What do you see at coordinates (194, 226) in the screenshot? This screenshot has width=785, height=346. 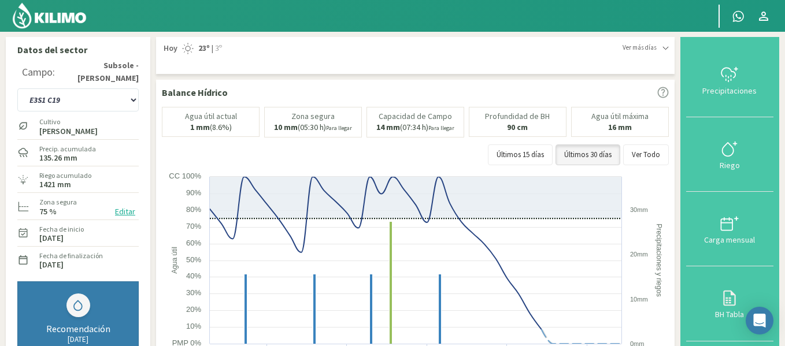 I see `text: 70%` at bounding box center [194, 226].